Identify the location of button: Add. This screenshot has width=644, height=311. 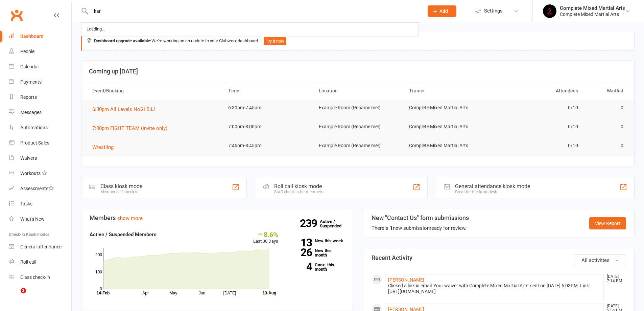
(442, 11).